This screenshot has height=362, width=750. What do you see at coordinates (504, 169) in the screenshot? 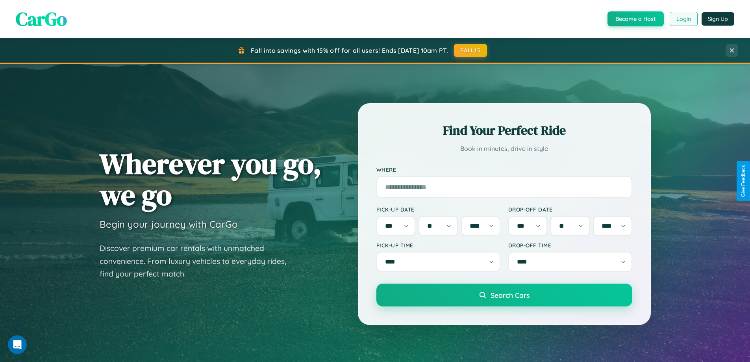
I see `label: Where` at bounding box center [504, 169].